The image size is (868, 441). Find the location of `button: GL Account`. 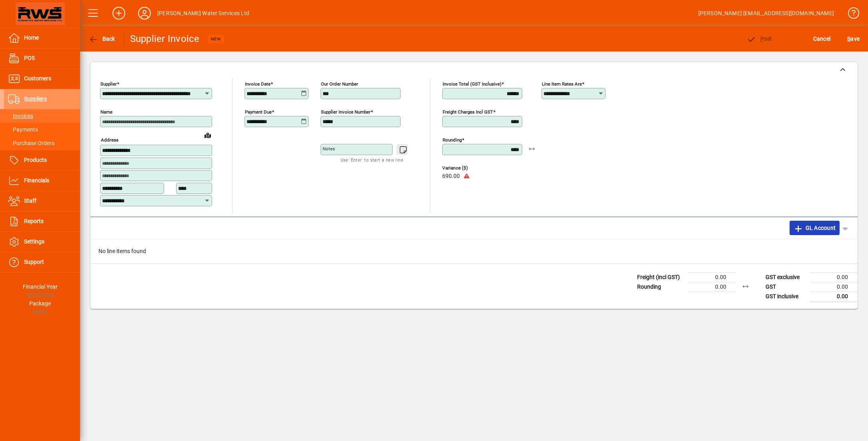

button: GL Account is located at coordinates (815, 228).